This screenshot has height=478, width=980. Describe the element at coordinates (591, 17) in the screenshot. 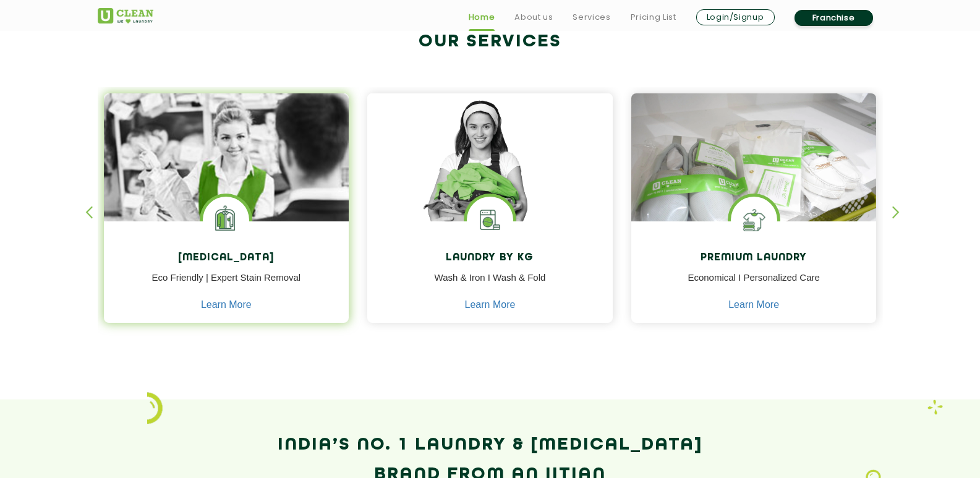

I see `a: Services` at that location.